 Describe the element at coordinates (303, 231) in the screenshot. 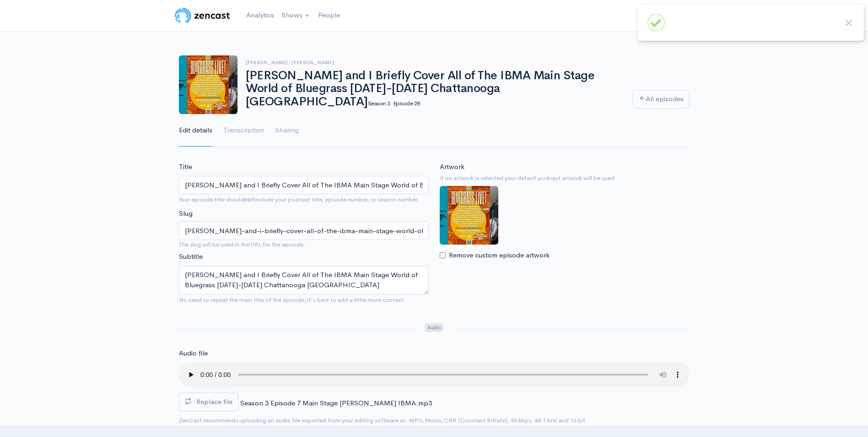

I see `input: title-of-episode` at that location.